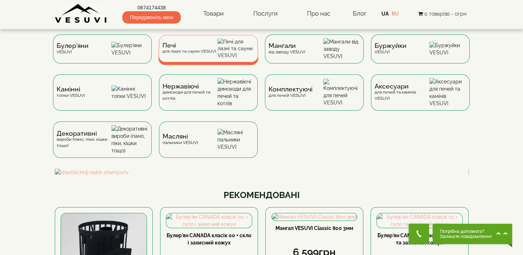 Image resolution: width=523 pixels, height=255 pixels. Describe the element at coordinates (208, 54) in the screenshot. I see `a: Печідля лазні та сауни VESUVI Печі для лазні та сауни VESUVI` at that location.